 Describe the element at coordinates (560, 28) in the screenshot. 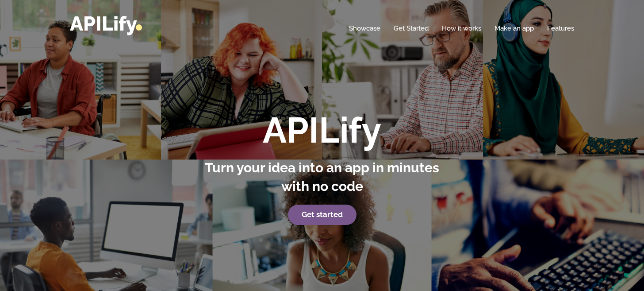

I see `a: Features` at that location.